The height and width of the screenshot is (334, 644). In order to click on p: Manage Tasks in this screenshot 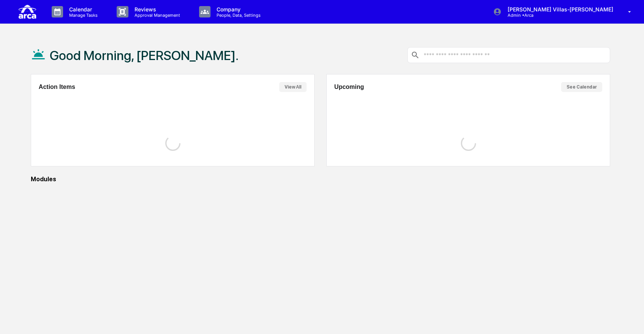, I will do `click(82, 15)`.